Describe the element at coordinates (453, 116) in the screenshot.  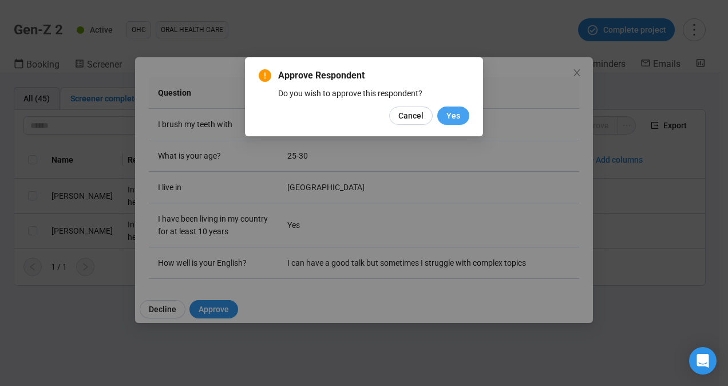
I see `span: Yes` at that location.